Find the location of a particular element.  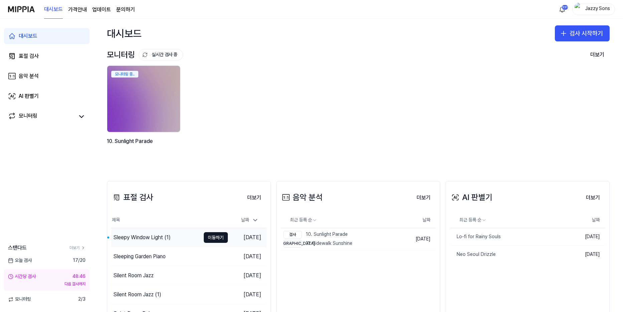

div: 331 is located at coordinates (565, 7).